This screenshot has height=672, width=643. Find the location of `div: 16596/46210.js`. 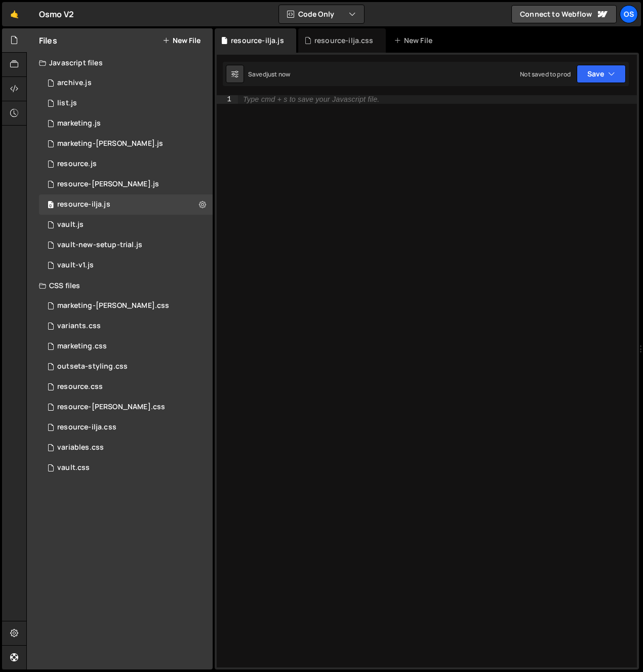

div: 16596/46210.js is located at coordinates (125, 83).